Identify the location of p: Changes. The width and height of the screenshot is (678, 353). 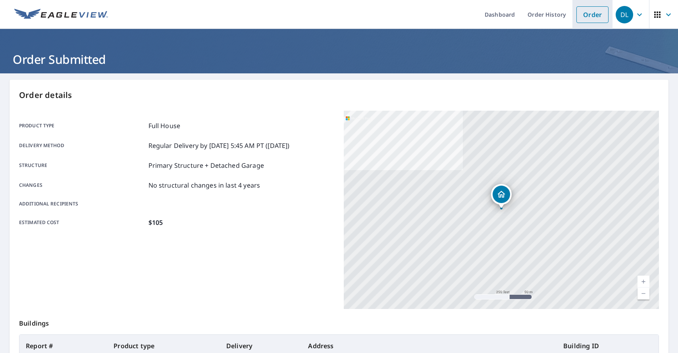
(82, 185).